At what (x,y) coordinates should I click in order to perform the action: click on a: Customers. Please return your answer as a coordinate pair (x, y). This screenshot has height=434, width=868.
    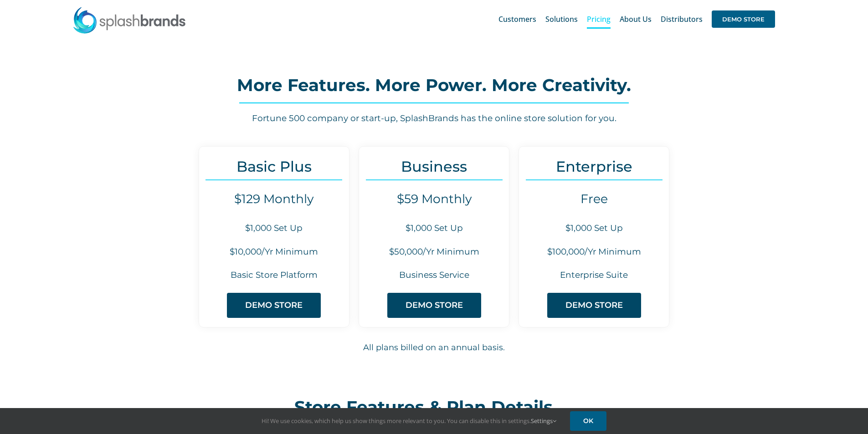
    Looking at the image, I should click on (517, 19).